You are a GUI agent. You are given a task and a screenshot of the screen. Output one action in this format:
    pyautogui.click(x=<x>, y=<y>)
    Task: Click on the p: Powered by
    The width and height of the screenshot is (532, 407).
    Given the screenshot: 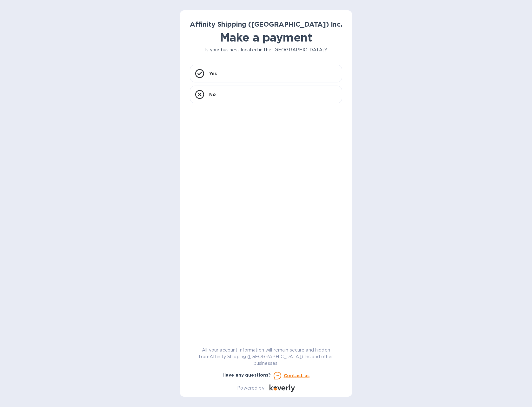 What is the action you would take?
    pyautogui.click(x=250, y=388)
    